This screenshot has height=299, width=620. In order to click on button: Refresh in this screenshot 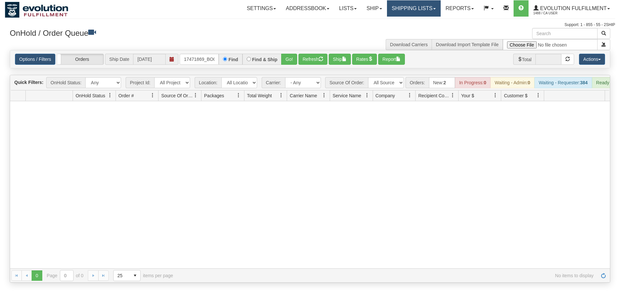, I will do `click(313, 59)`.